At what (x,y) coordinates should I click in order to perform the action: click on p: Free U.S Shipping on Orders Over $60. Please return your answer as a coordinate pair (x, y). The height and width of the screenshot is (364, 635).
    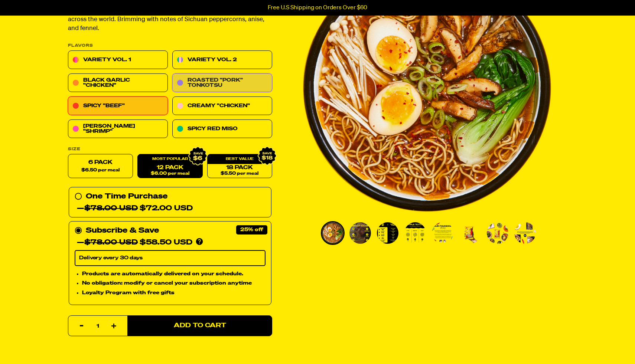
    Looking at the image, I should click on (318, 8).